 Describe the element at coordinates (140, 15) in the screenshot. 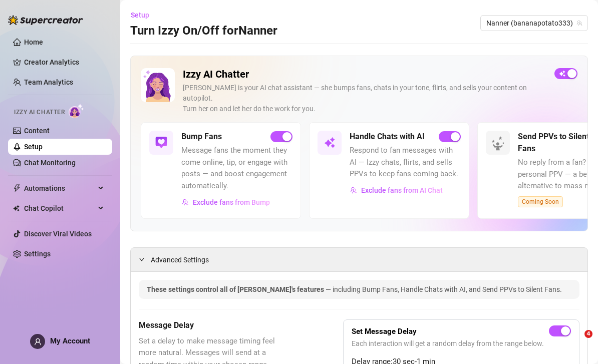

I see `span: Setup` at that location.